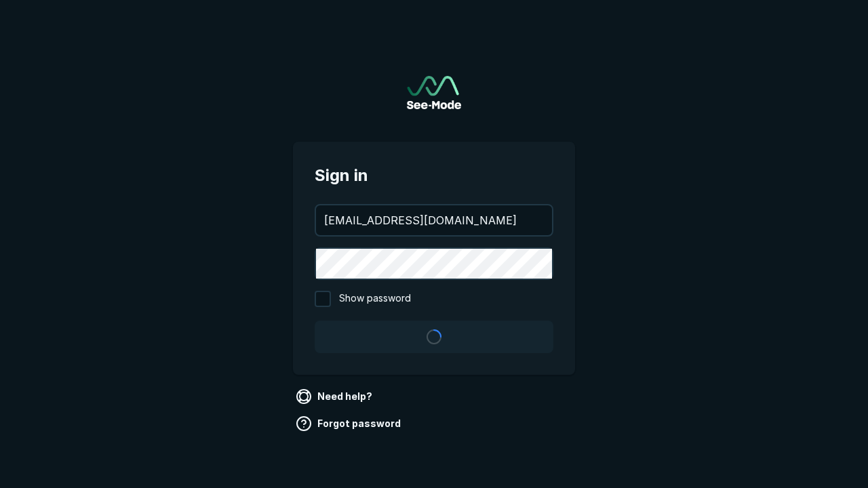 The image size is (868, 488). I want to click on a: Forgot password, so click(349, 424).